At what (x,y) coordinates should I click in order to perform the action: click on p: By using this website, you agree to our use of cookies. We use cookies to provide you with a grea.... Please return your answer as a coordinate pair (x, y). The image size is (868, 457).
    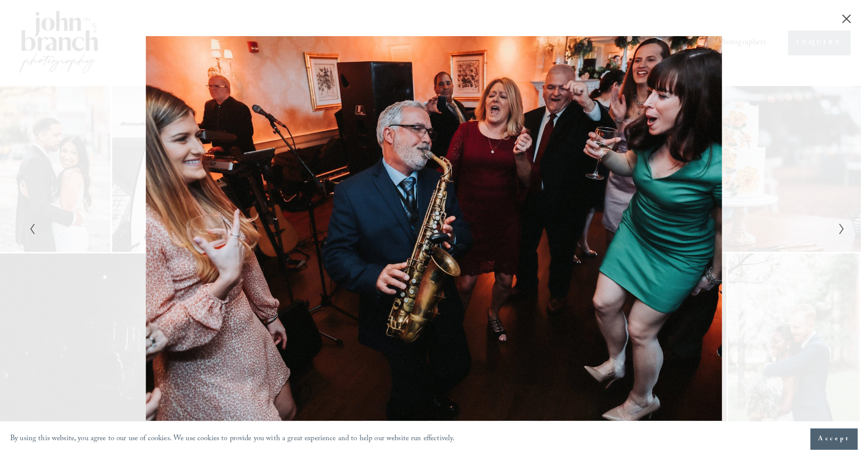
    Looking at the image, I should click on (233, 439).